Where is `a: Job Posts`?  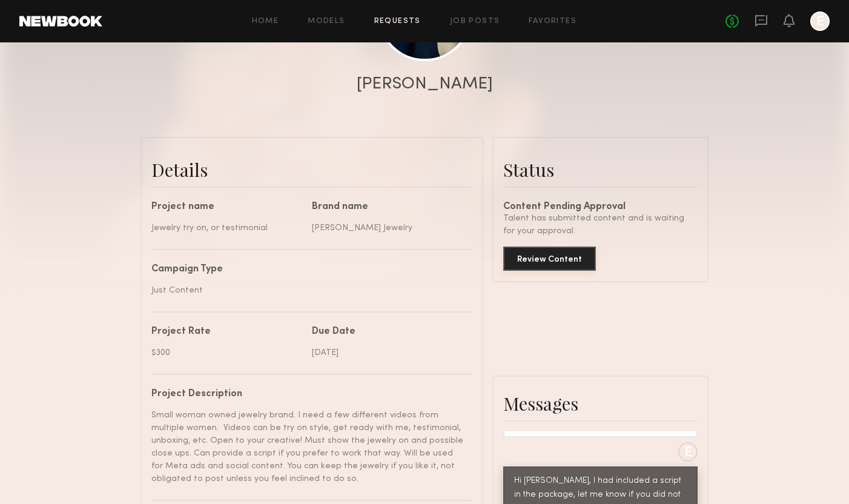
a: Job Posts is located at coordinates (475, 21).